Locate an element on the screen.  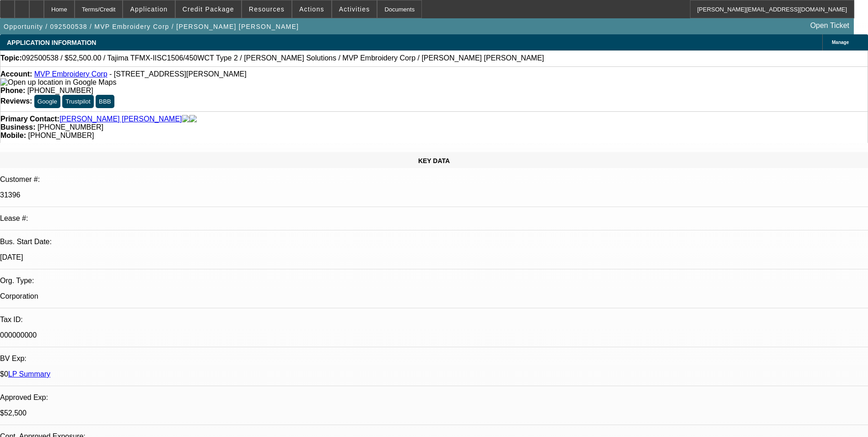
strong: Account: is located at coordinates (16, 74).